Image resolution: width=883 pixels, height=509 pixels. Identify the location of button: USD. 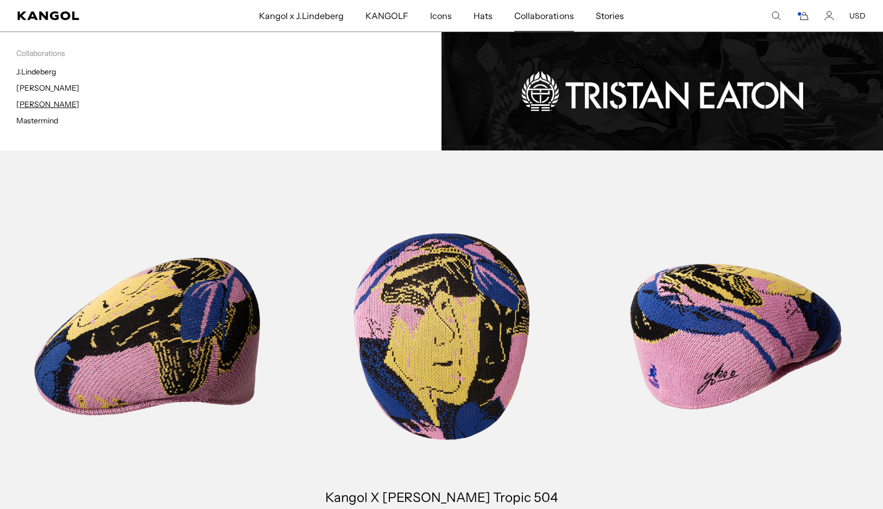
(857, 16).